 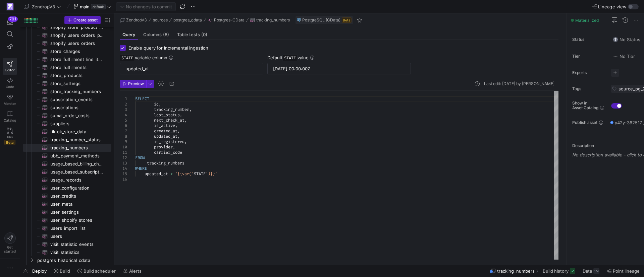 I want to click on button: ZendropV3, so click(x=133, y=20).